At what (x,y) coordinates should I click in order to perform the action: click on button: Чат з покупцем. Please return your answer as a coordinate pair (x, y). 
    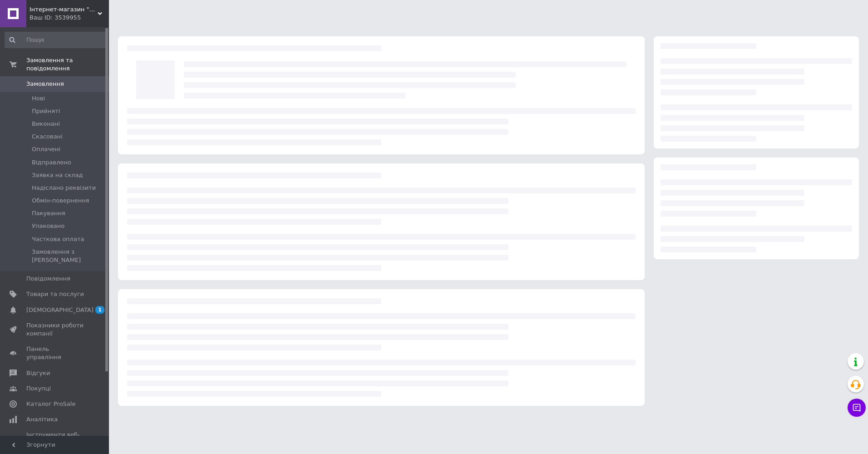
    Looking at the image, I should click on (857, 408).